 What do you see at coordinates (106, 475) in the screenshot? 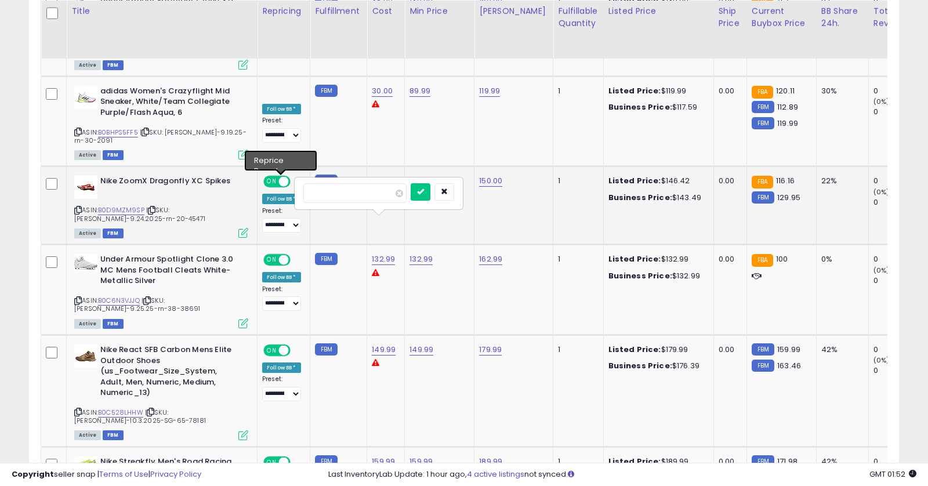
I see `div: seller snap | |` at bounding box center [106, 475].